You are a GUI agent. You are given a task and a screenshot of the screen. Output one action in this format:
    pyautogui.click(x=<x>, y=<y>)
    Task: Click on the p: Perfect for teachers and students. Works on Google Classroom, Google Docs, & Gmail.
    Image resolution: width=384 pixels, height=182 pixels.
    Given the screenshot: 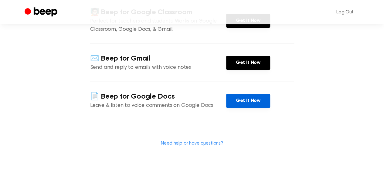 What is the action you would take?
    pyautogui.click(x=158, y=25)
    